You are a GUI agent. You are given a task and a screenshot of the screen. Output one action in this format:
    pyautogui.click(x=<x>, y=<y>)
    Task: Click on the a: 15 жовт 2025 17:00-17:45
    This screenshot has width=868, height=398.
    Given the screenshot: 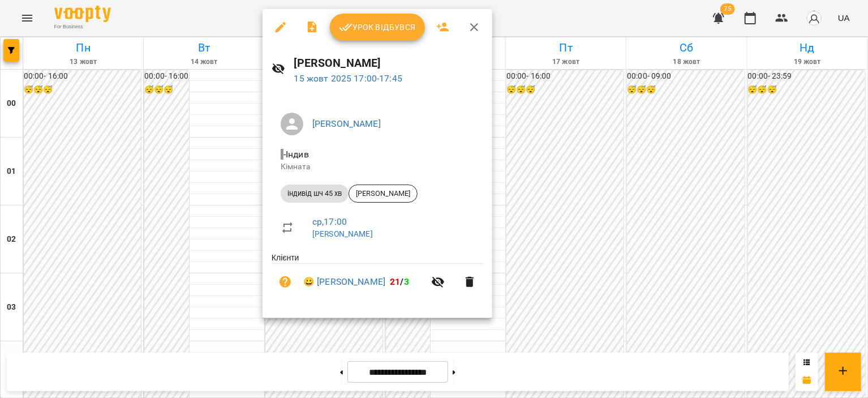 What is the action you would take?
    pyautogui.click(x=349, y=78)
    